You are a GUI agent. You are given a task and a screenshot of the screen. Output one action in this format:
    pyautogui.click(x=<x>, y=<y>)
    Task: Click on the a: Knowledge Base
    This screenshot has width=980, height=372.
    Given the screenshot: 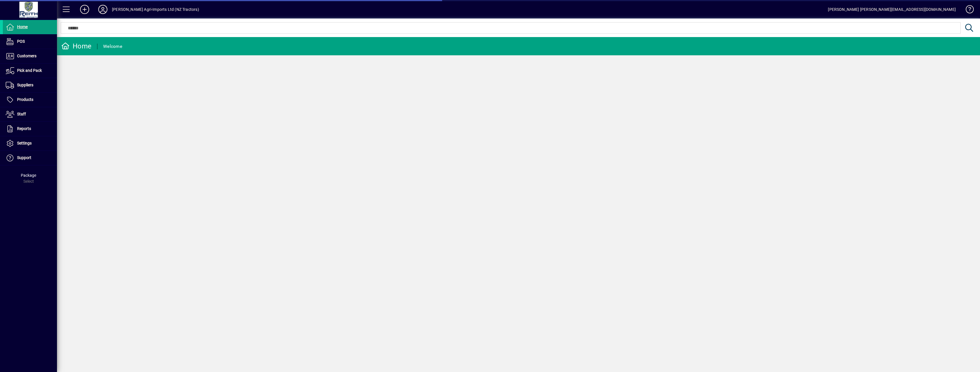 What is the action you would take?
    pyautogui.click(x=967, y=10)
    